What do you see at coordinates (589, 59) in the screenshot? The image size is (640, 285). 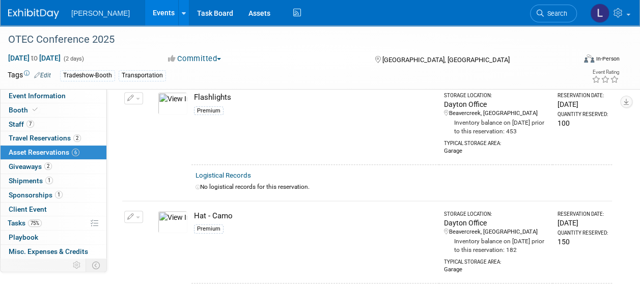 I see `img: Format-Inperson.png` at bounding box center [589, 59].